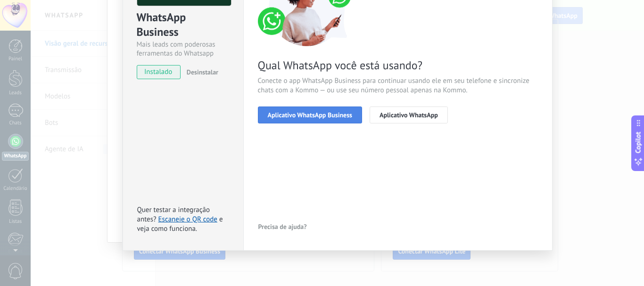  Describe the element at coordinates (309, 115) in the screenshot. I see `span: Aplicativo WhatsApp Business` at that location.